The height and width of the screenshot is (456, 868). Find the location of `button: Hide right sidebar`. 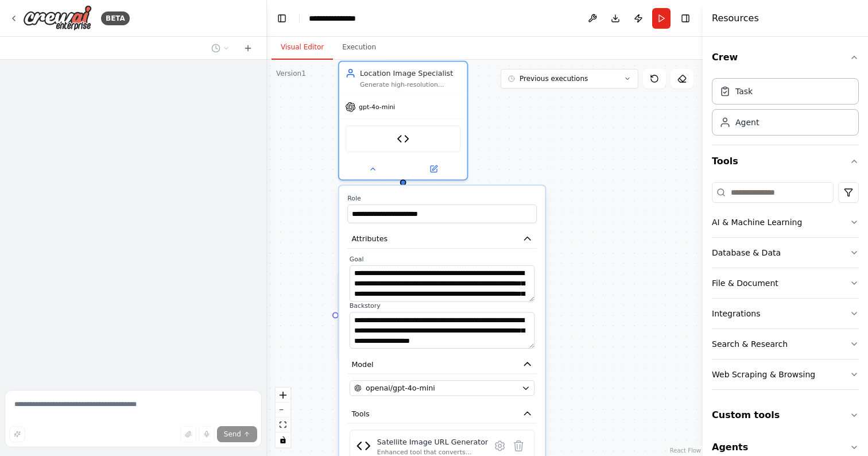

button: Hide right sidebar is located at coordinates (685, 19).